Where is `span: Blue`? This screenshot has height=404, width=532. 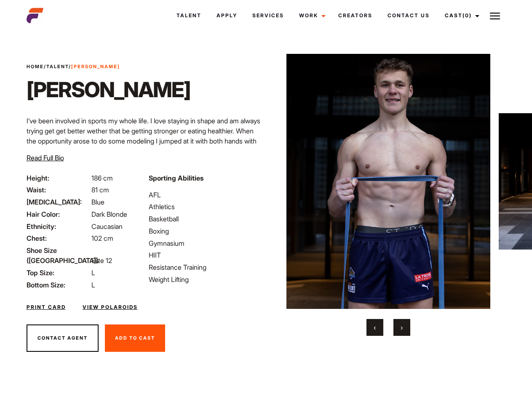 span: Blue is located at coordinates (98, 202).